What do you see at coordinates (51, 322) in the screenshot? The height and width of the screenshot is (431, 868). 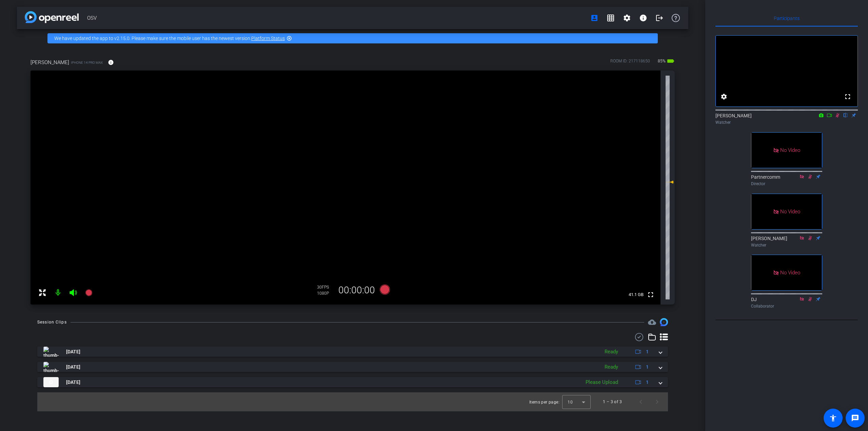 I see `div: Session Clips` at bounding box center [51, 322].